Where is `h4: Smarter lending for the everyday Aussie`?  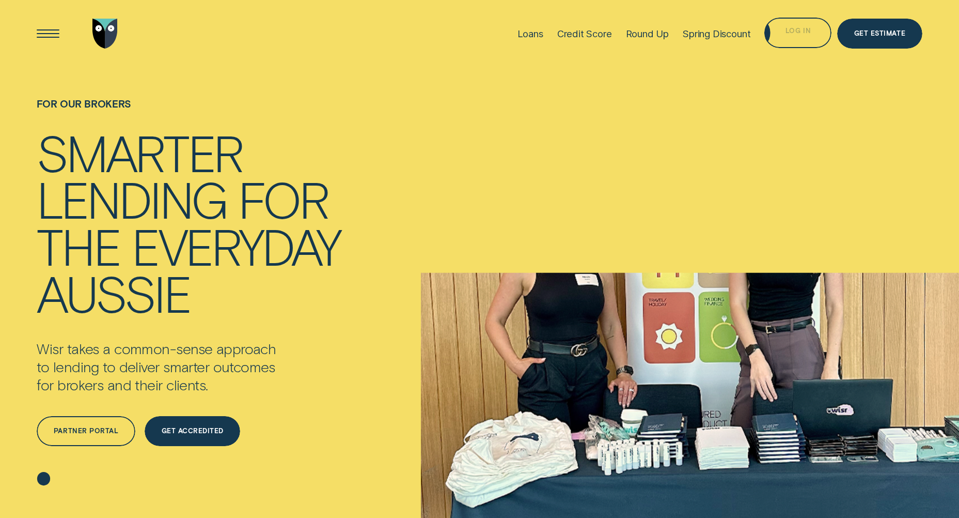 h4: Smarter lending for the everyday Aussie is located at coordinates (188, 223).